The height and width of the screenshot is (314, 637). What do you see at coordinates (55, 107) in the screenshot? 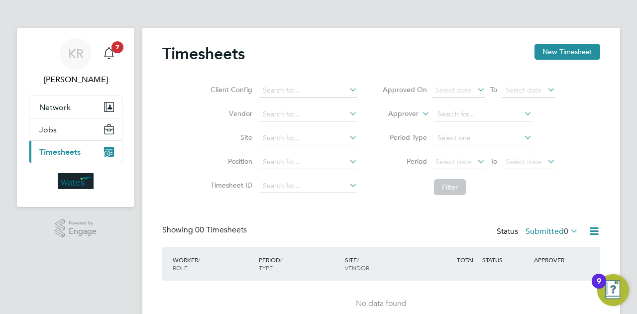
I see `span: Network` at bounding box center [55, 107].